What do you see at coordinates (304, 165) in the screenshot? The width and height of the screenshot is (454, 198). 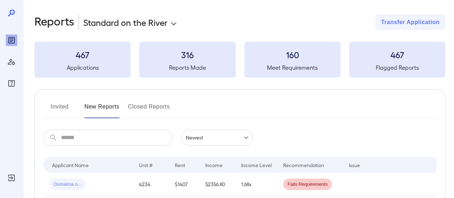 I see `div: Recommendation` at bounding box center [304, 165].